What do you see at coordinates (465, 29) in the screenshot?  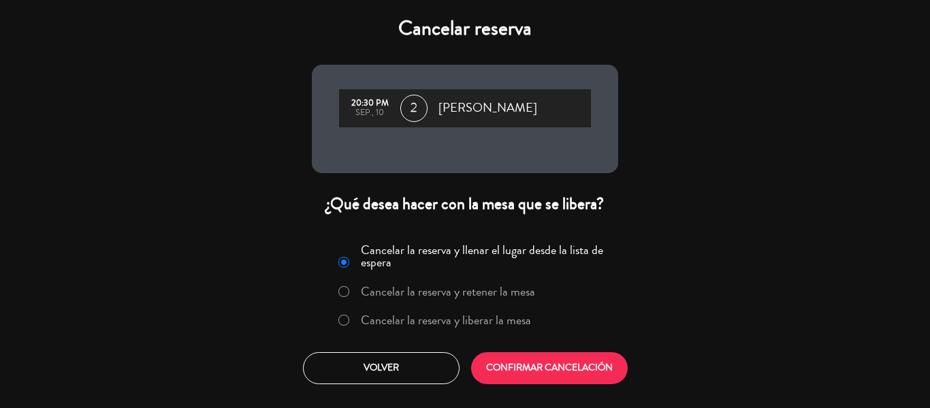 I see `h4: Cancelar reserva` at bounding box center [465, 29].